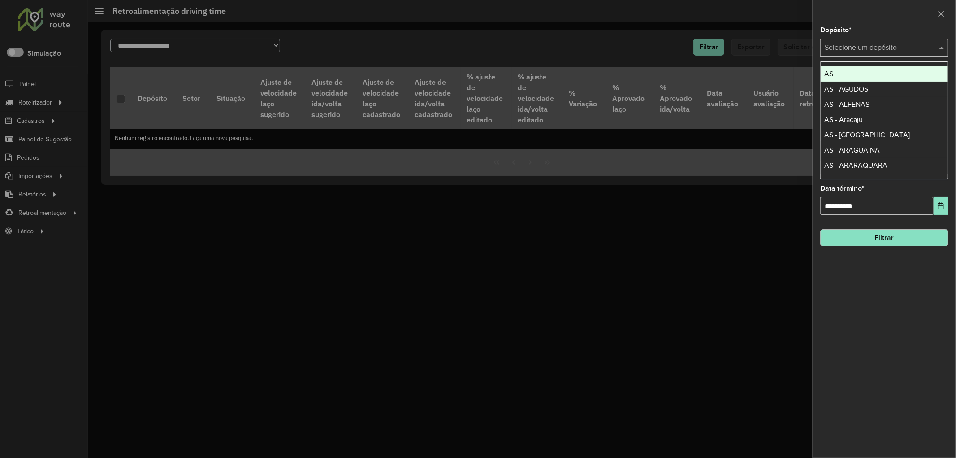 The width and height of the screenshot is (956, 458). Describe the element at coordinates (844, 119) in the screenshot. I see `span: AS - Aracaju` at that location.